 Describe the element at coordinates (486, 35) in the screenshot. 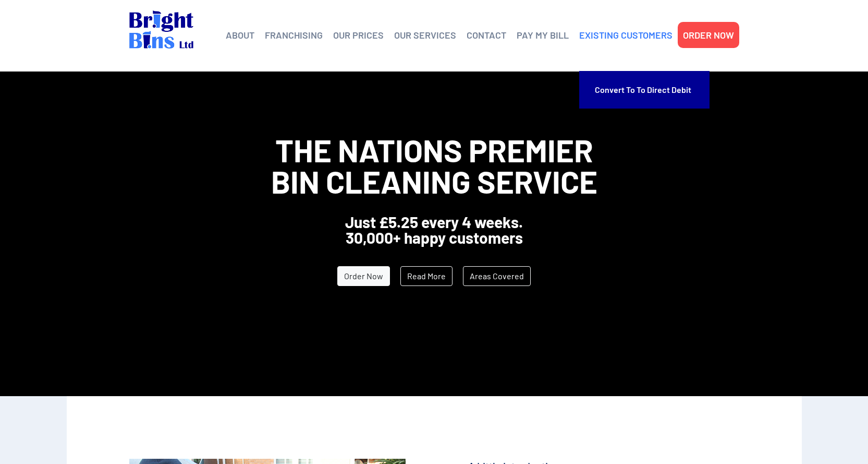

I see `a: CONTACT` at that location.